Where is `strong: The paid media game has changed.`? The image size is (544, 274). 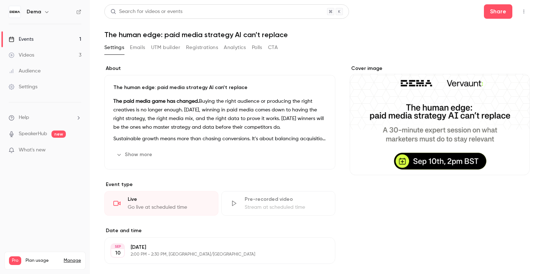 strong: The paid media game has changed. is located at coordinates (156, 101).